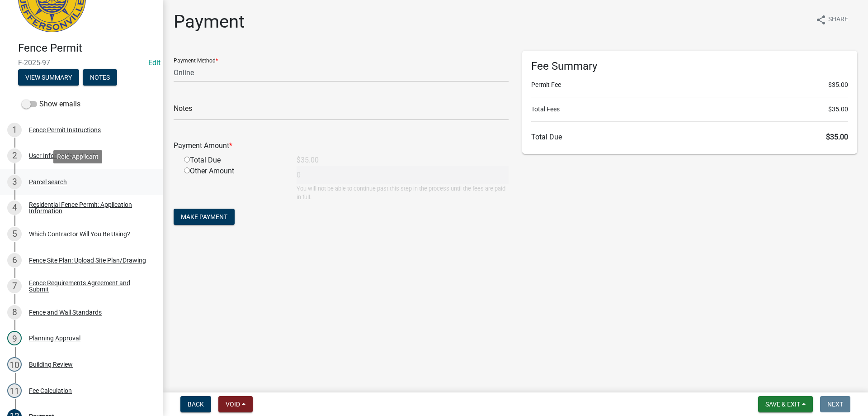  What do you see at coordinates (209, 21) in the screenshot?
I see `h1: Payment` at bounding box center [209, 21].